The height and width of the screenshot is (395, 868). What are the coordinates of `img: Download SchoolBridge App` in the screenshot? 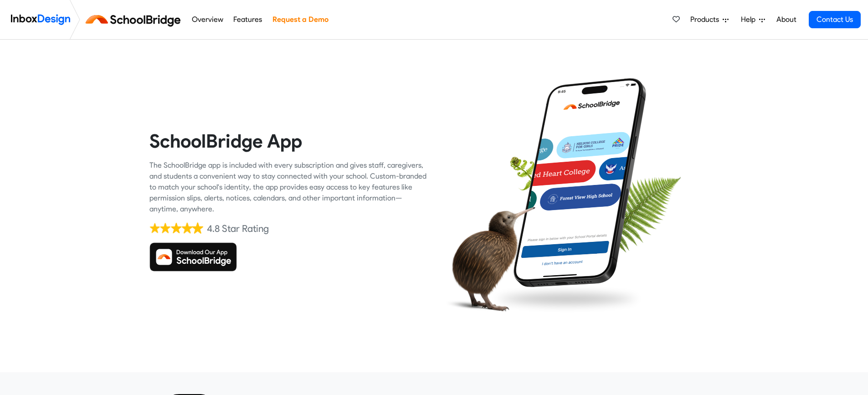 It's located at (193, 257).